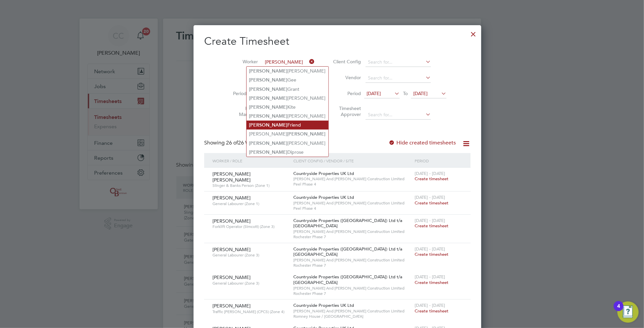  What do you see at coordinates (337, 41) in the screenshot?
I see `h2: Create Timesheet` at bounding box center [337, 41].